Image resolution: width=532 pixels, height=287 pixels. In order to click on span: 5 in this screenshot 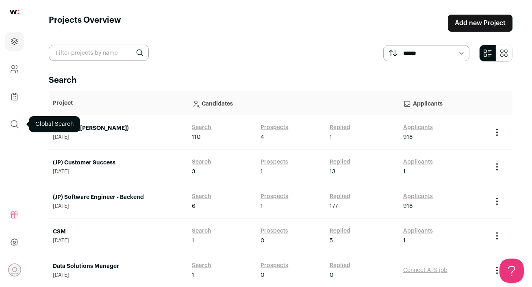, I will do `click(331, 241)`.